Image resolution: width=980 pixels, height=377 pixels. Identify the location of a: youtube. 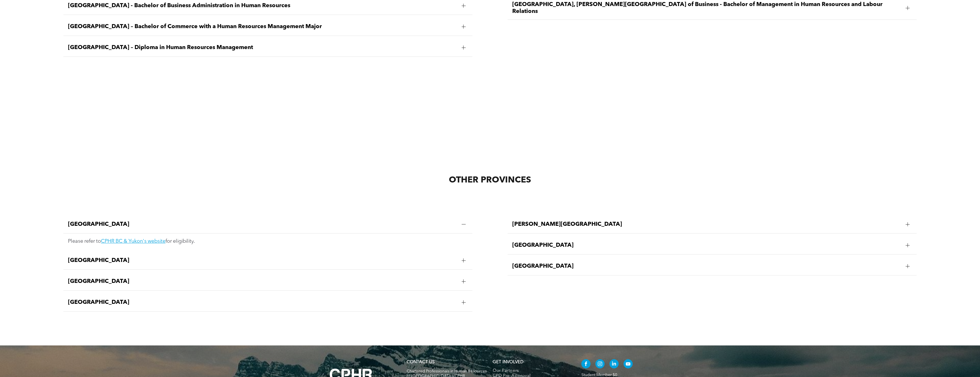
(628, 364).